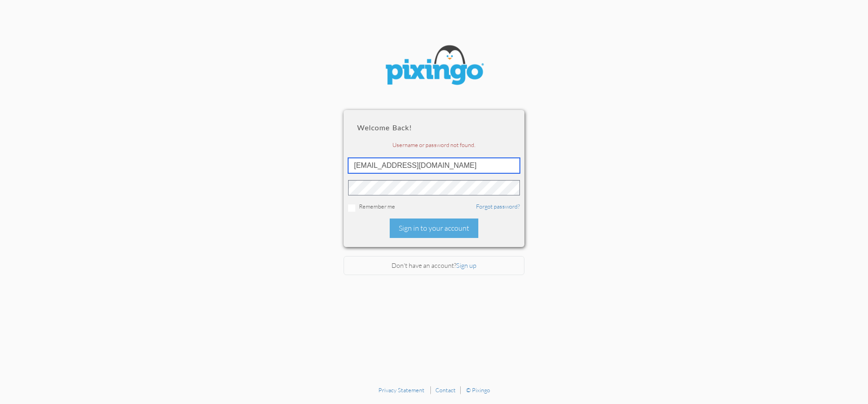  Describe the element at coordinates (446, 390) in the screenshot. I see `a: Contact` at that location.